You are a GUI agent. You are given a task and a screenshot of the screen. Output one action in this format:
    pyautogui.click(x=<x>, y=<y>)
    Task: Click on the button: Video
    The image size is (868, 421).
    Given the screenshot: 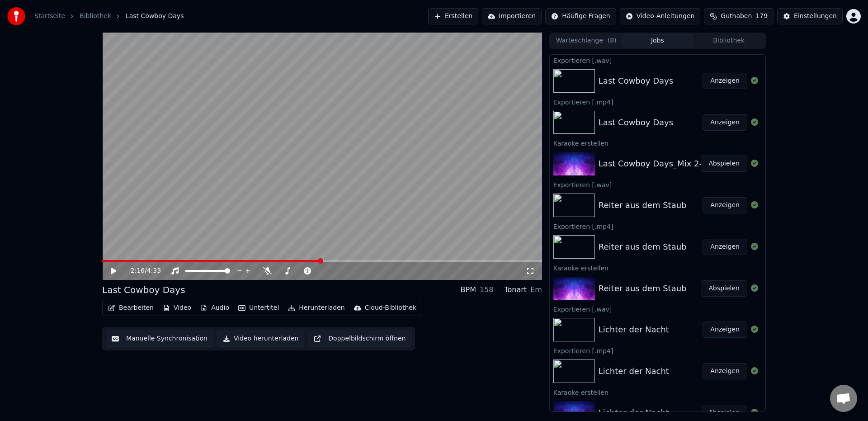 What is the action you would take?
    pyautogui.click(x=177, y=308)
    